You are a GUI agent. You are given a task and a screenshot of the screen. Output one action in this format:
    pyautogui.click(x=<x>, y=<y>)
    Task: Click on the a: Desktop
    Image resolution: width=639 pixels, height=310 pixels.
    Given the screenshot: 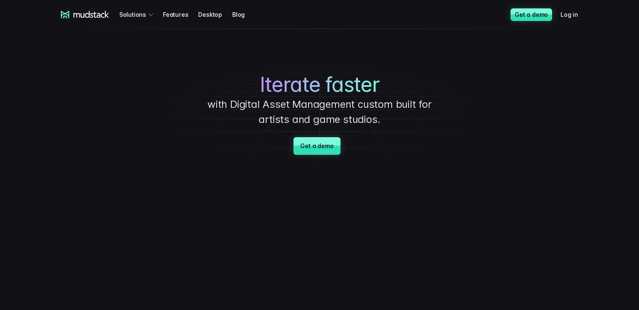 What is the action you would take?
    pyautogui.click(x=215, y=14)
    